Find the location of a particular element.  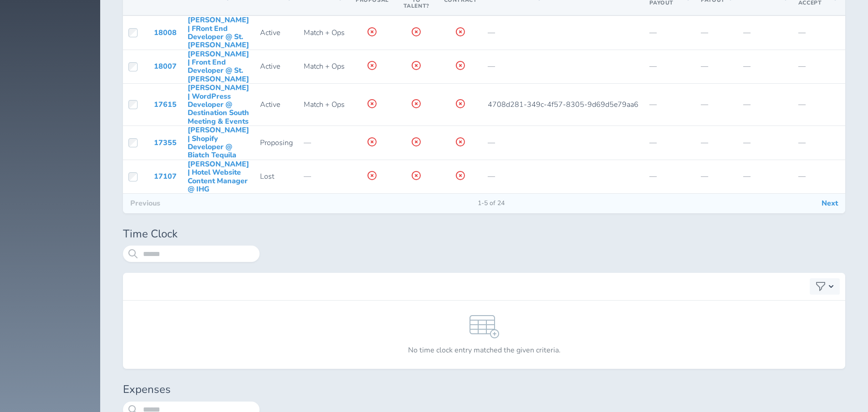

span: 1-5 of 24 is located at coordinates (491, 203).